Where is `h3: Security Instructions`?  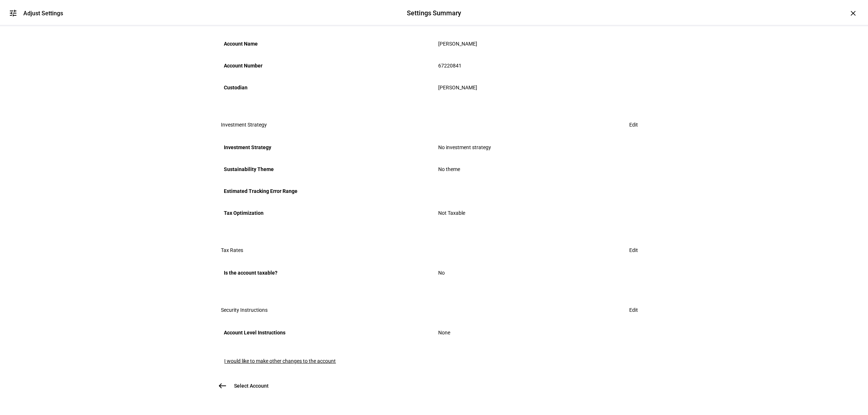
h3: Security Instructions is located at coordinates (244, 310).